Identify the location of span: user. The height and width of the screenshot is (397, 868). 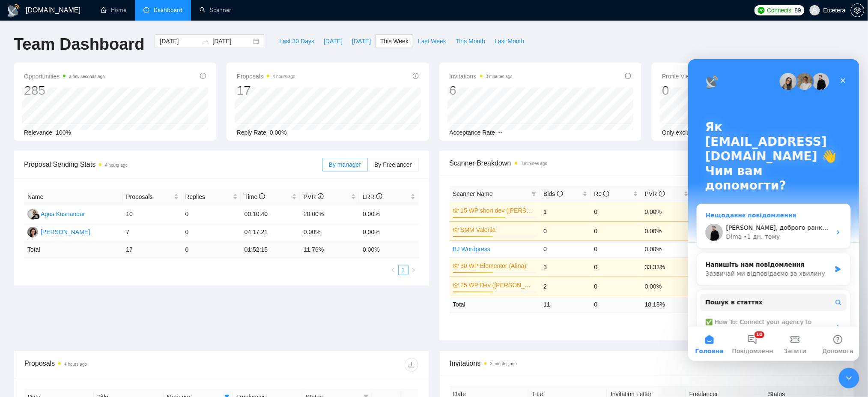
(815, 10).